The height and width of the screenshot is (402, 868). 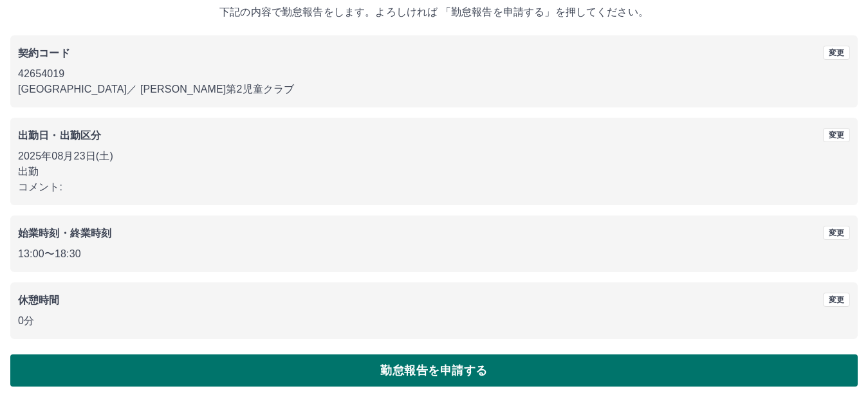 I want to click on p: 2025年08月23日(土), so click(x=434, y=156).